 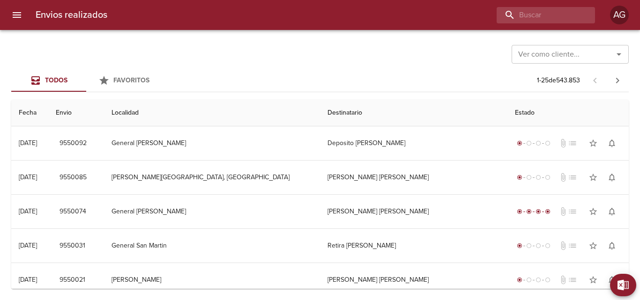 I want to click on span: 9550092, so click(x=73, y=143).